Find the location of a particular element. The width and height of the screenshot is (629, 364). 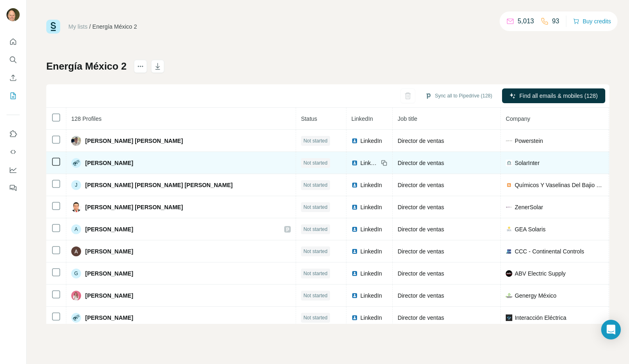

span: Status is located at coordinates (309, 119).